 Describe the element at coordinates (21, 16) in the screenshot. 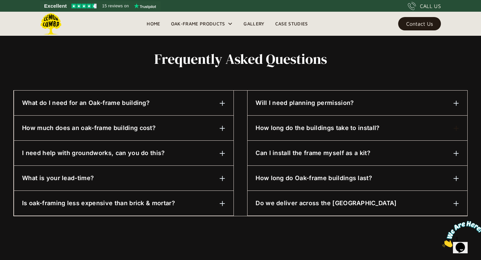

I see `div: CloseChat attention grabber` at that location.